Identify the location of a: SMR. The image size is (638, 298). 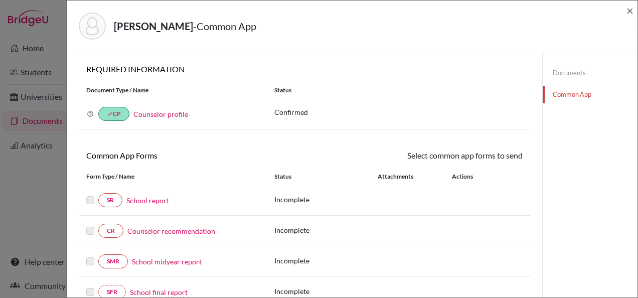
(113, 261).